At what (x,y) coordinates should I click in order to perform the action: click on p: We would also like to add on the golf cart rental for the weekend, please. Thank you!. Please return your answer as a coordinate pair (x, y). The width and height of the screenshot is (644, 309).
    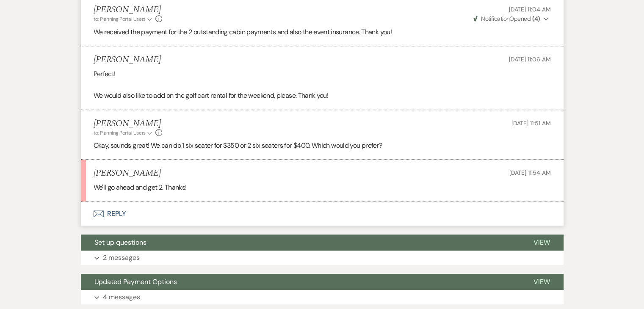
    Looking at the image, I should click on (322, 96).